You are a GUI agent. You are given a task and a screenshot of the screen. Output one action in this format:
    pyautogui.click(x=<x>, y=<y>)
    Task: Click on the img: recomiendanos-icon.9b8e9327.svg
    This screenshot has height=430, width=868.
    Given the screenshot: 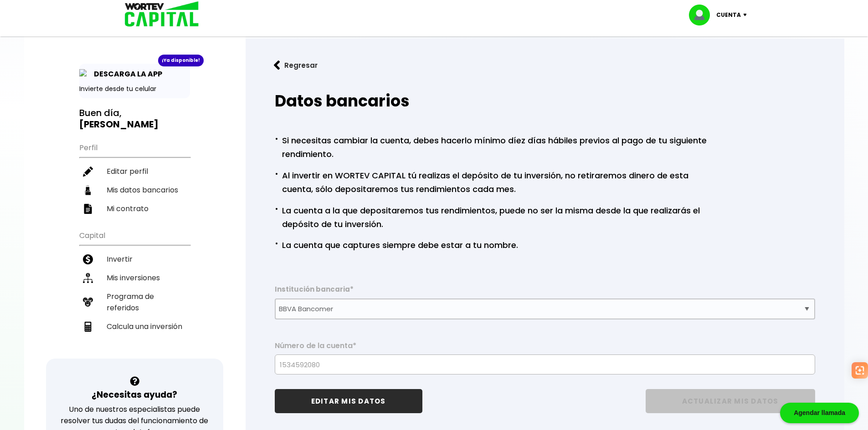 What is the action you would take?
    pyautogui.click(x=88, y=302)
    